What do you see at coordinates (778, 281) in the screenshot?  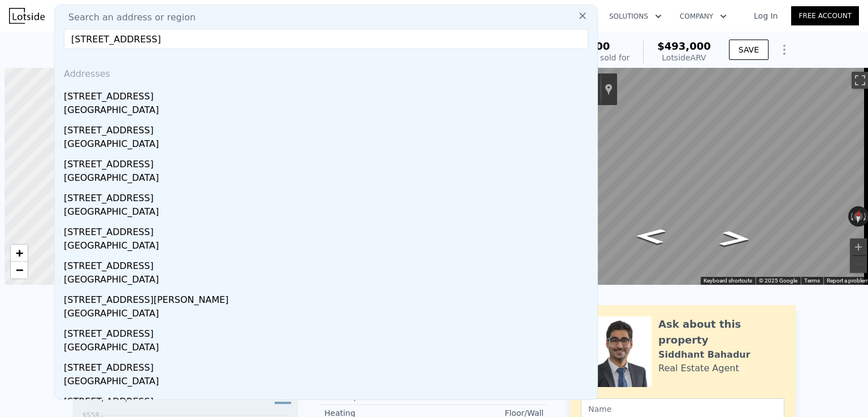 I see `span: © 2025 Google` at bounding box center [778, 281].